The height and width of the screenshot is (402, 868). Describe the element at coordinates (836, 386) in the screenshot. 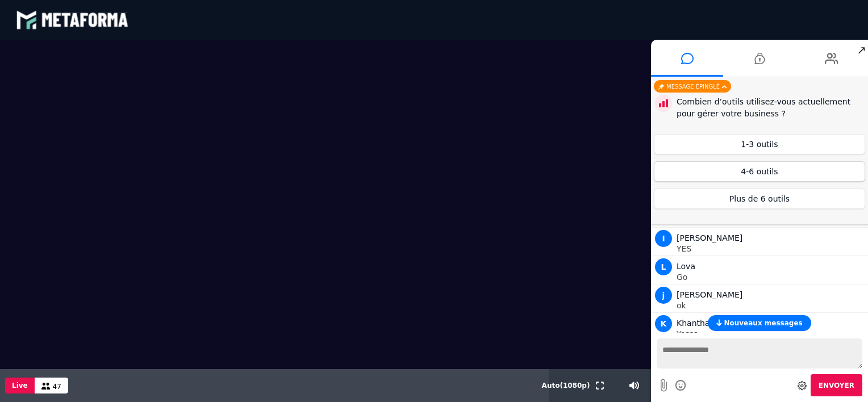

I see `span: Envoyer` at that location.